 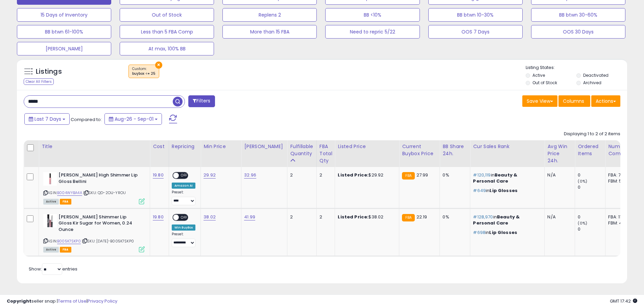 What do you see at coordinates (47, 119) in the screenshot?
I see `span: Last 7 Days` at bounding box center [47, 119].